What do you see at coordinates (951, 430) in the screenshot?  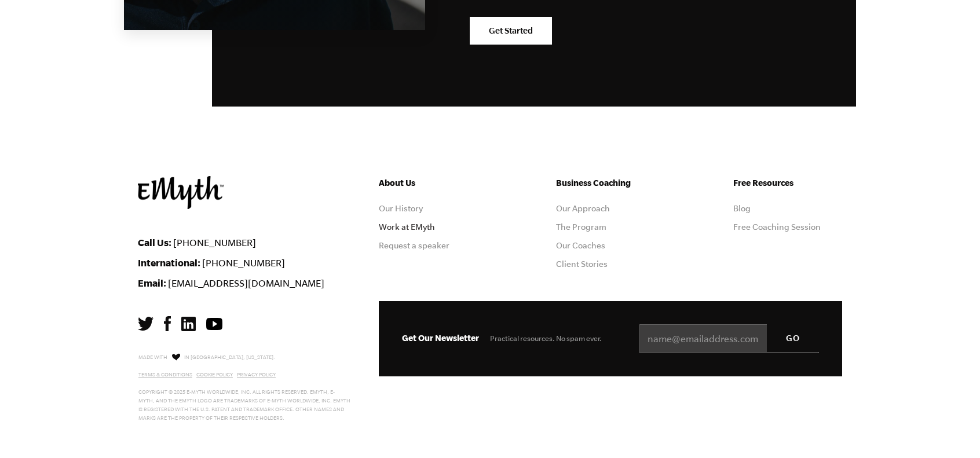 I see `div: Chat Widget` at bounding box center [951, 430].